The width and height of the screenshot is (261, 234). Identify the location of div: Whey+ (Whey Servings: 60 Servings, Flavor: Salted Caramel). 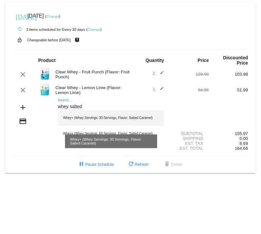
(111, 133).